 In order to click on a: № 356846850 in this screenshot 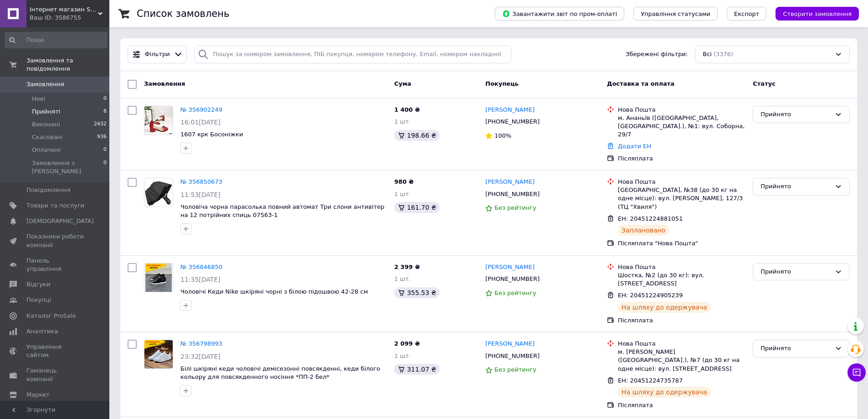, I will do `click(201, 266)`.